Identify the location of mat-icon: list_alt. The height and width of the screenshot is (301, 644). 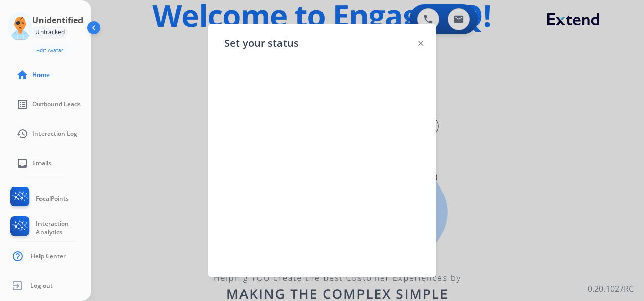
(22, 105).